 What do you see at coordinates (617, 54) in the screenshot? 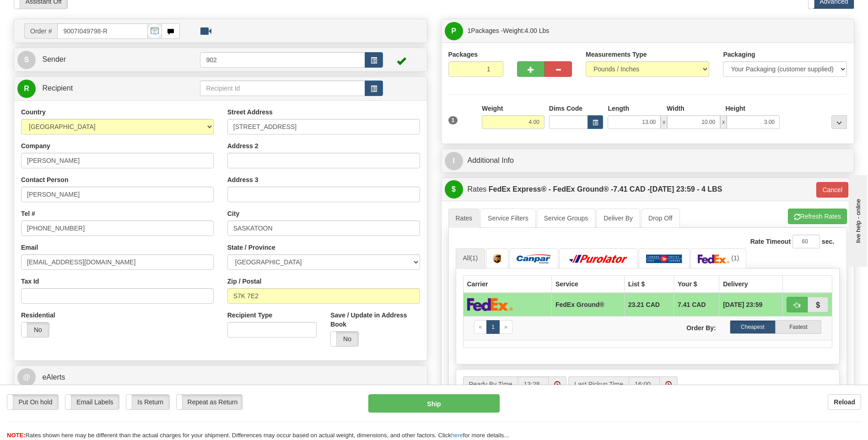
I see `label: Measurements Type` at bounding box center [617, 54].